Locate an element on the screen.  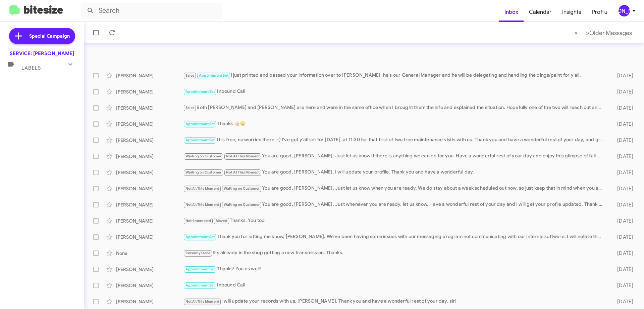
span: Inbox is located at coordinates (511, 12).